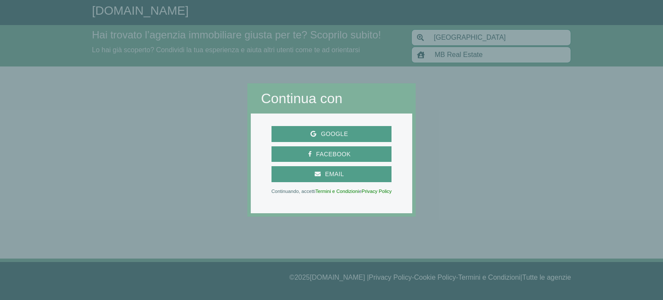 This screenshot has width=663, height=300. I want to click on span: Google, so click(334, 134).